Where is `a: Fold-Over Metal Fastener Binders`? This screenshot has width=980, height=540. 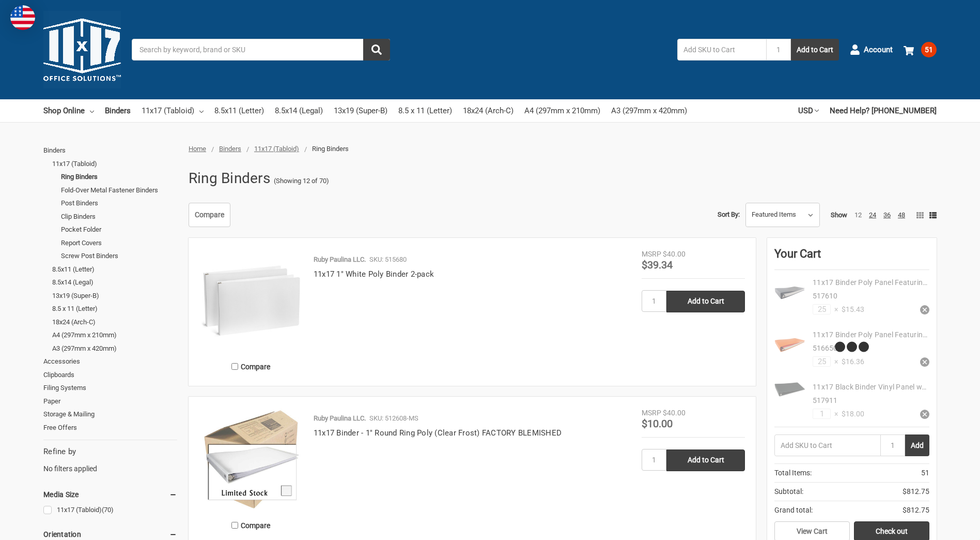
a: Fold-Over Metal Fastener Binders is located at coordinates (119, 190).